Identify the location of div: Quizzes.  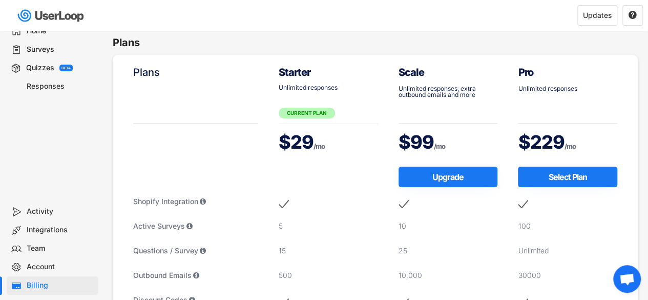
(40, 68).